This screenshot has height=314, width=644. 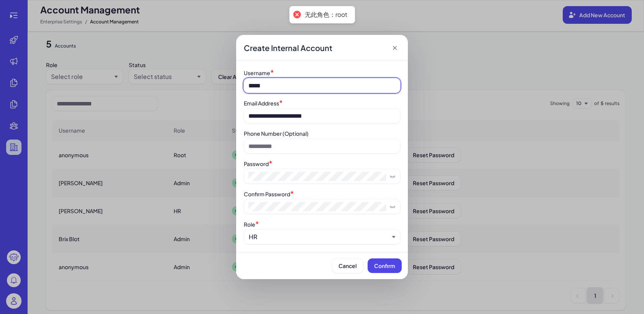 What do you see at coordinates (347, 266) in the screenshot?
I see `span: Cancel` at bounding box center [347, 266].